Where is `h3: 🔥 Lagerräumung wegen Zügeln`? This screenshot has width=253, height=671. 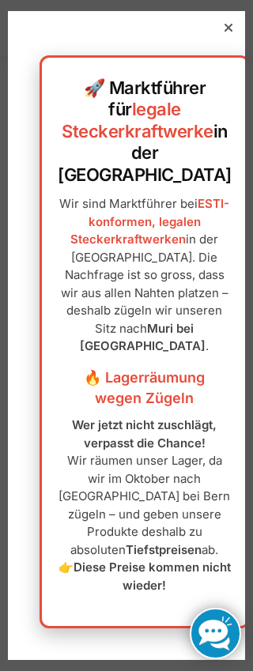
h3: 🔥 Lagerräumung wegen Zügeln is located at coordinates (145, 388).